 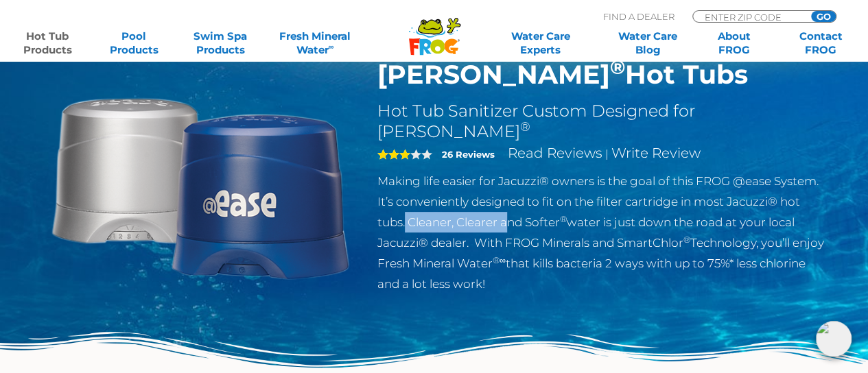 I want to click on a: Read Reviews, so click(x=556, y=153).